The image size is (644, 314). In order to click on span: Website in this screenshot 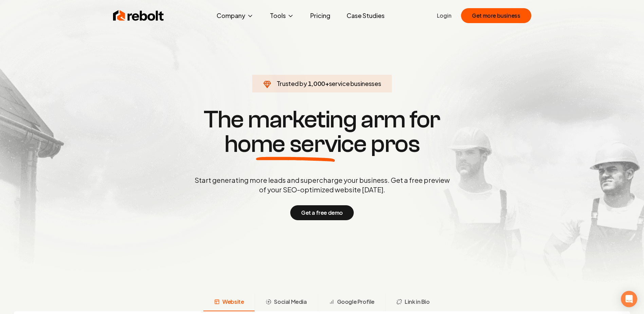, I will do `click(233, 302)`.